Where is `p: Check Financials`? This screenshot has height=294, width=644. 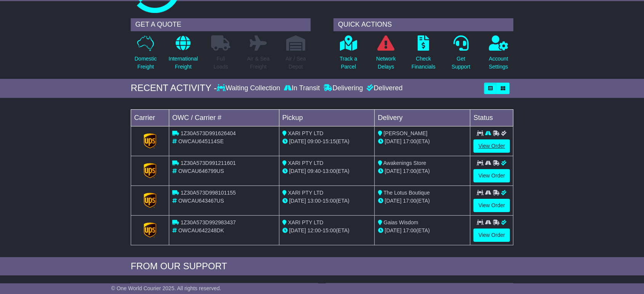
p: Check Financials is located at coordinates (423, 63).